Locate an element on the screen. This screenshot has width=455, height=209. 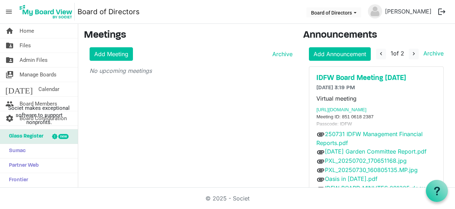
span: menu is located at coordinates (9, 12).